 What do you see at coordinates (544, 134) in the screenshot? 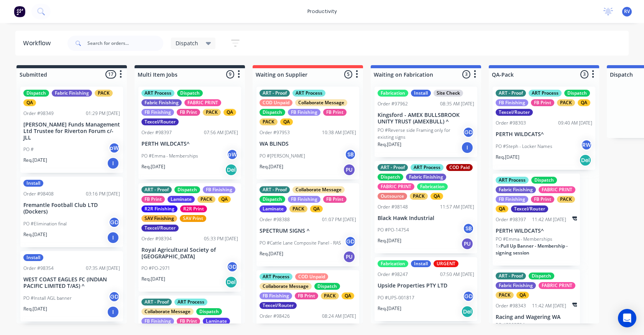
I see `p: PERTH WILDCATS^` at bounding box center [544, 134].